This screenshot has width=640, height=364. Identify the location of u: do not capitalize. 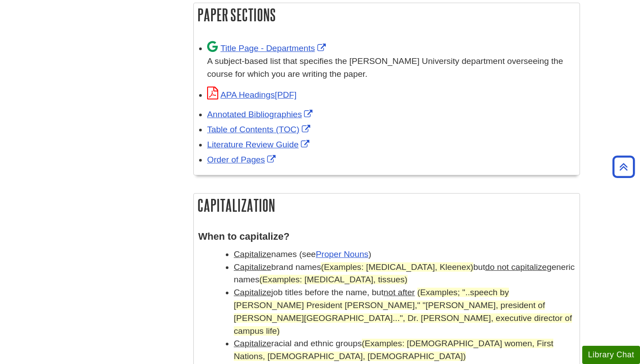
(516, 267).